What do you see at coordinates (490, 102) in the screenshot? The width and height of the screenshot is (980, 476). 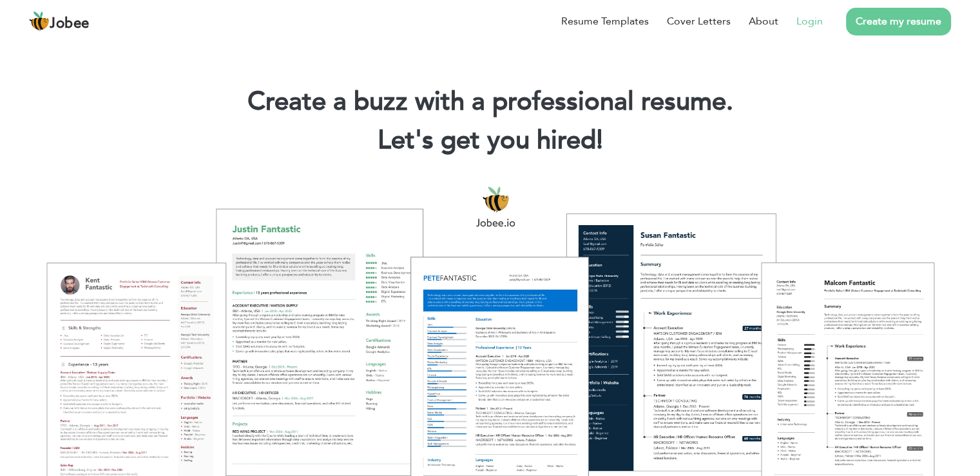 I see `h1: Create a buzz with a professional resume.` at bounding box center [490, 102].